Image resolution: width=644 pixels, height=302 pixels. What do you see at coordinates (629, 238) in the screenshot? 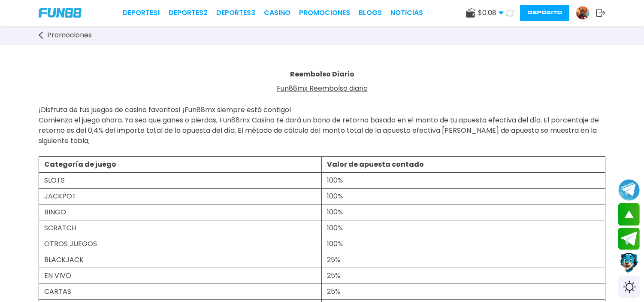
I see `button: Join telegram` at bounding box center [629, 238].